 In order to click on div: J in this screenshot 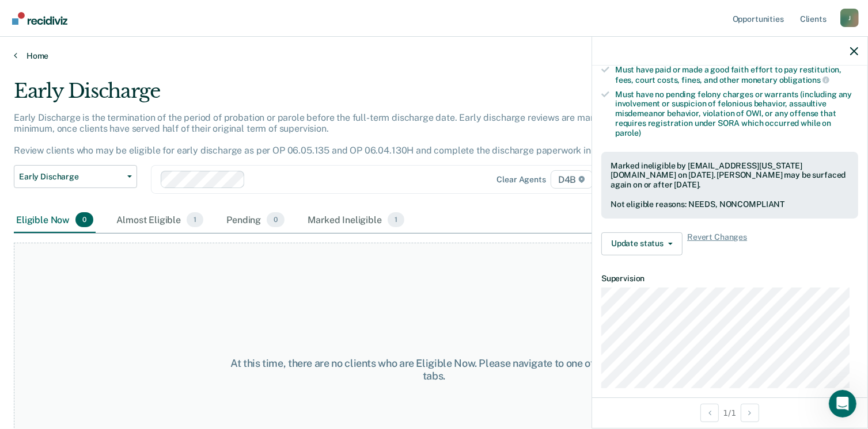, I will do `click(850, 18)`.